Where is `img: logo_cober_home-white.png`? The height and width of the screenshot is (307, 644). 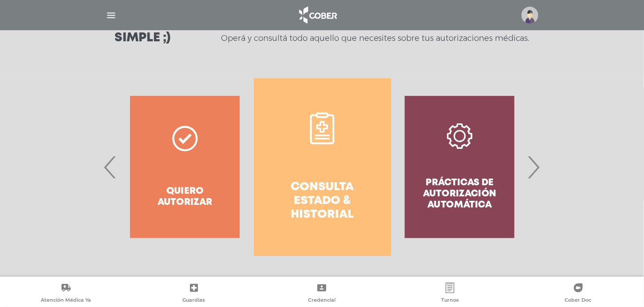 img: logo_cober_home-white.png is located at coordinates (318, 15).